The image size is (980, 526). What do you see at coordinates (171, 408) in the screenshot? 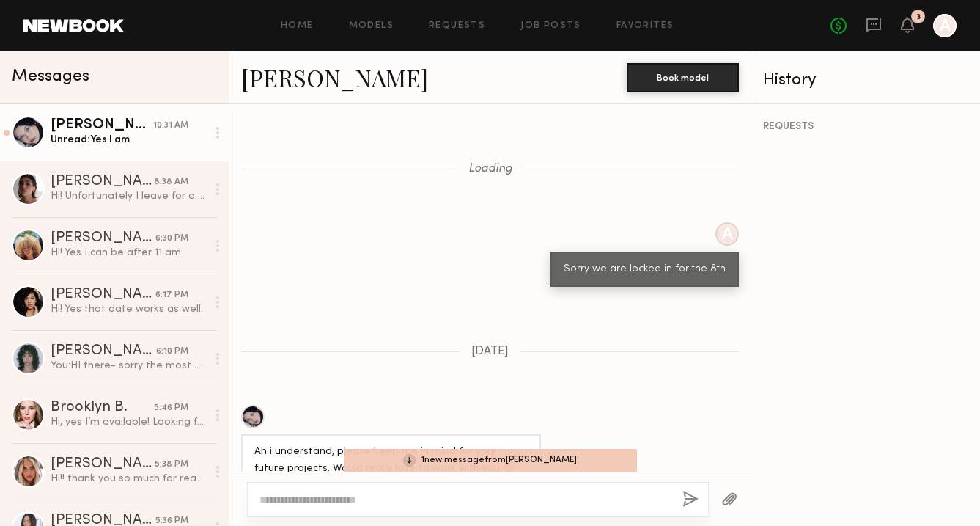
I see `div: 5:46 PM` at bounding box center [171, 408].